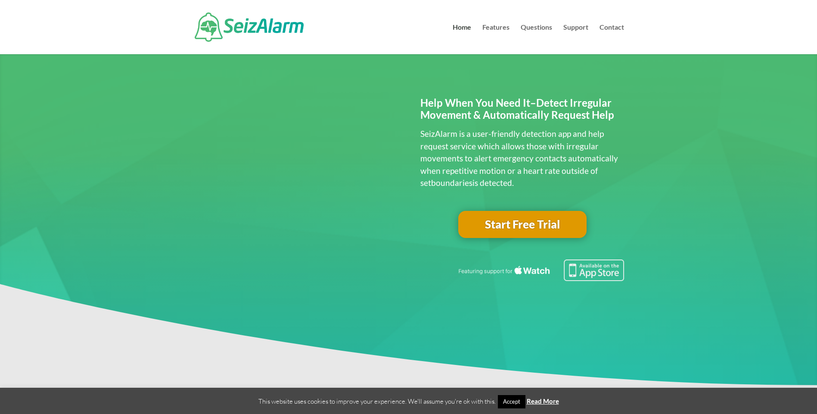 This screenshot has height=414, width=817. I want to click on a: Questions, so click(536, 39).